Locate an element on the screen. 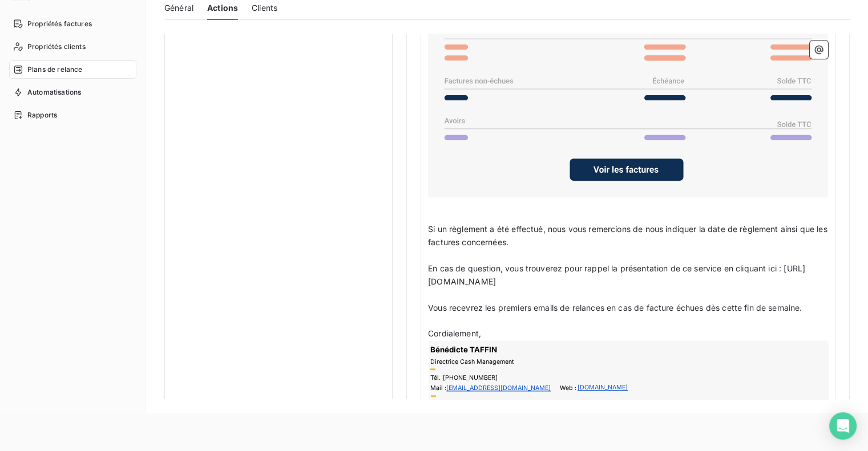 The height and width of the screenshot is (451, 868). span: Cordialement, is located at coordinates (454, 333).